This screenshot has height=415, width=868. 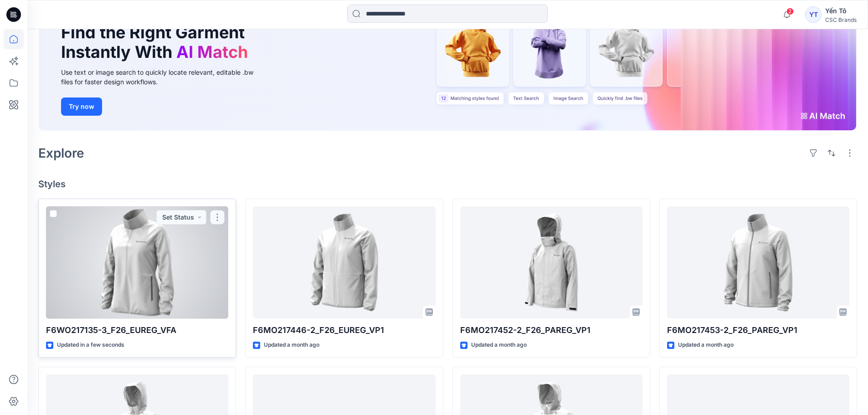 What do you see at coordinates (758, 262) in the screenshot?
I see `a: F6MO217453-2_F26_PAREG_VP1` at bounding box center [758, 262].